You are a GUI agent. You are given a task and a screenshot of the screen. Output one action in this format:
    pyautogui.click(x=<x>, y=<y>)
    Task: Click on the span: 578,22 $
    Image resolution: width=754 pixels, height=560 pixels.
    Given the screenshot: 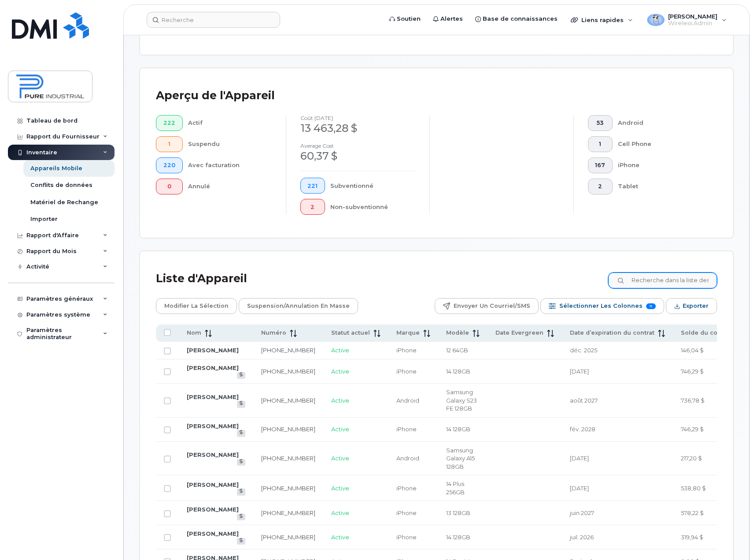 What is the action you would take?
    pyautogui.click(x=693, y=513)
    